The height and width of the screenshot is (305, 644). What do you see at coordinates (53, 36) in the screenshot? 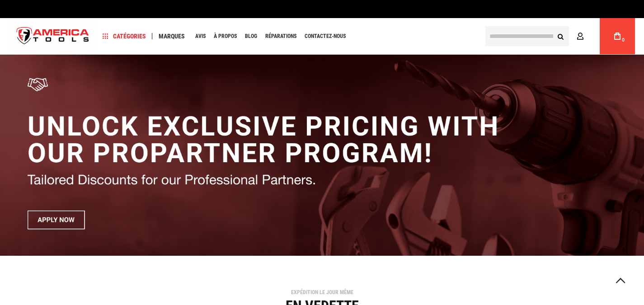
I see `a: logo du magasin` at bounding box center [53, 36].